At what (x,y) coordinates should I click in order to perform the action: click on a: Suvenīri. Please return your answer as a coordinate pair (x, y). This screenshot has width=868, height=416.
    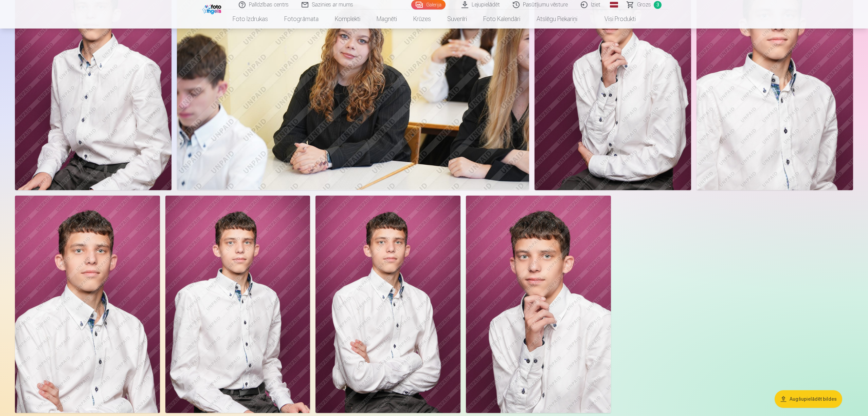
    Looking at the image, I should click on (457, 19).